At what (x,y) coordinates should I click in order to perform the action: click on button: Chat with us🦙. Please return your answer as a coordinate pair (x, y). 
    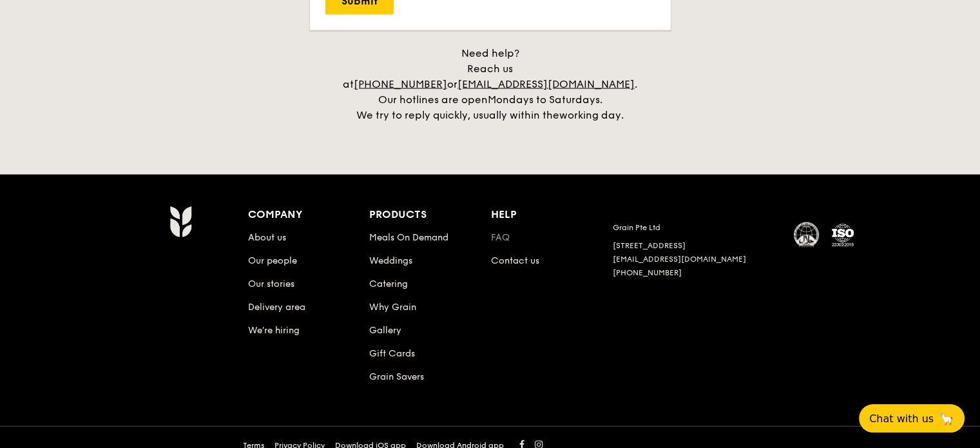
    Looking at the image, I should click on (912, 419).